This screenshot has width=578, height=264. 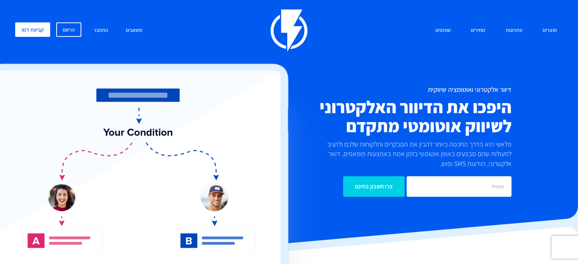 I want to click on p: פלאשי היא הדרך החכמה ביותר להבין את המבקרים והלקוחות שלכם ולהגיב לפעולות שהם מבצעים באופן אוטומטי..., so click(x=415, y=154).